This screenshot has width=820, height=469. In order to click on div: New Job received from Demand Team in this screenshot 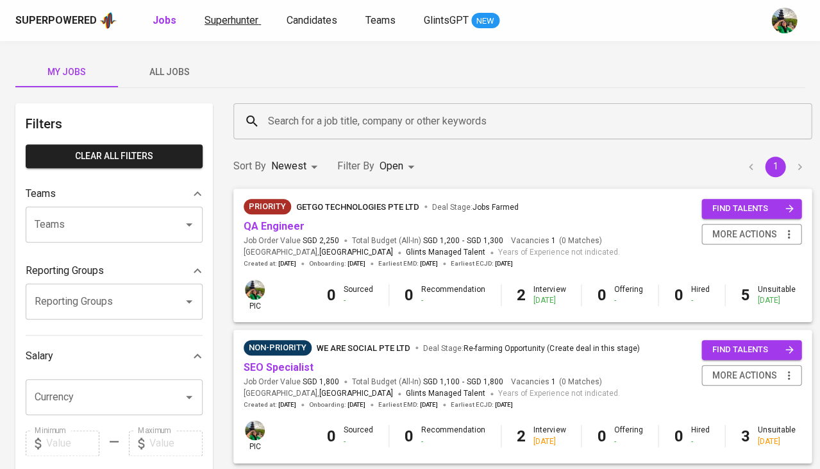, I will do `click(267, 206)`.